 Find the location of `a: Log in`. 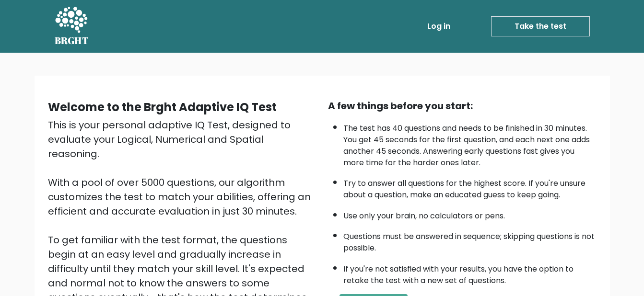

a: Log in is located at coordinates (439, 27).